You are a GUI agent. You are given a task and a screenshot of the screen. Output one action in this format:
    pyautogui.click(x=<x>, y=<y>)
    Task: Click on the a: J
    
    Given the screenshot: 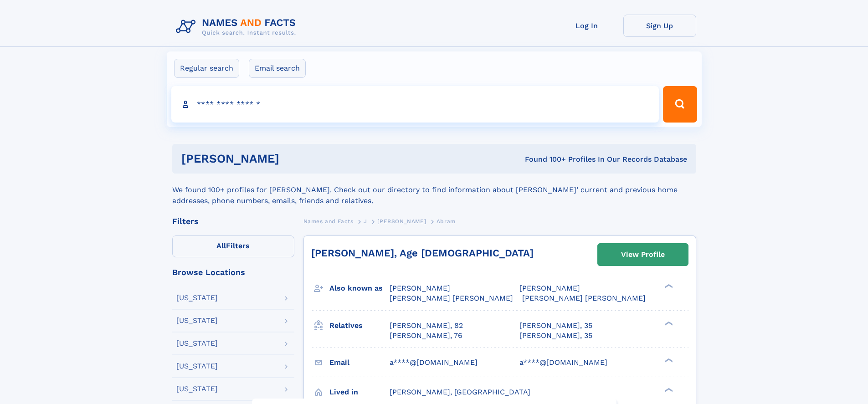 What is the action you would take?
    pyautogui.click(x=366, y=221)
    